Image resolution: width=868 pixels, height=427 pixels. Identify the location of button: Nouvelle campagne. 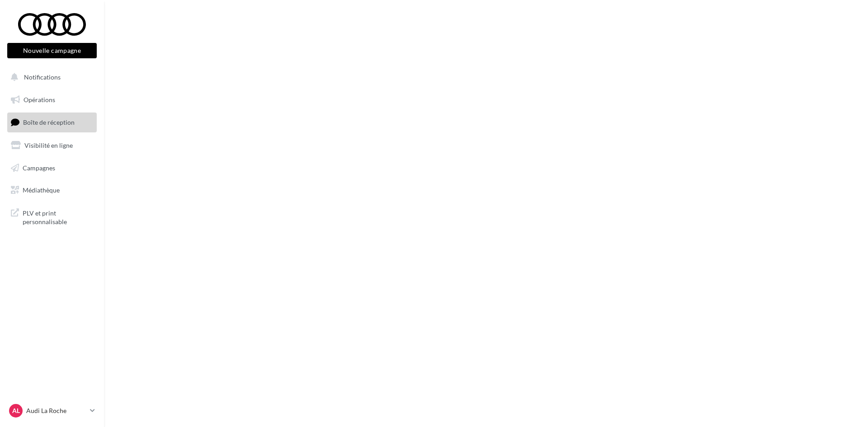
(52, 51).